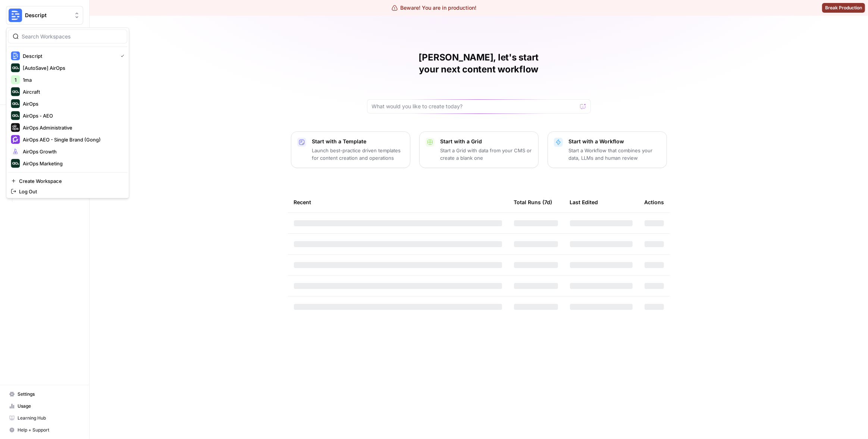 The width and height of the screenshot is (868, 439). I want to click on span: Create Workspace, so click(70, 181).